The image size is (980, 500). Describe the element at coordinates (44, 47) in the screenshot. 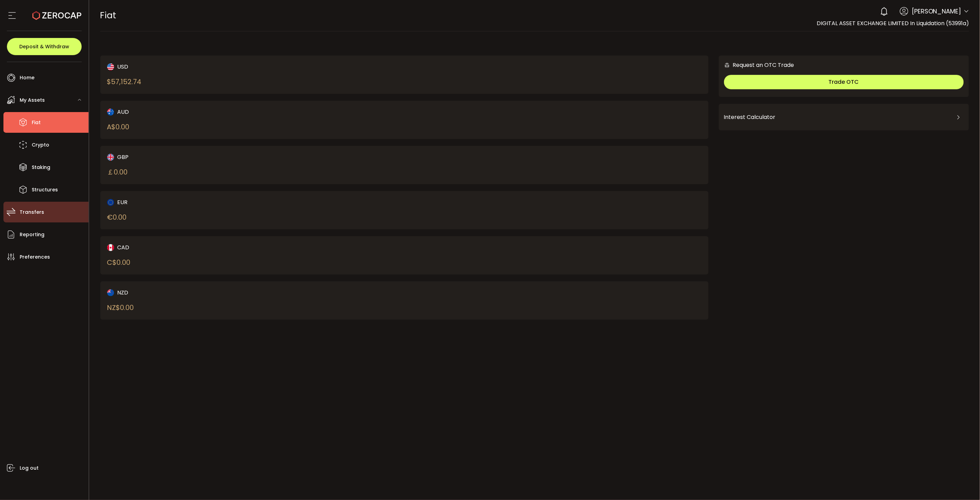

I see `span: Deposit & Withdraw` at that location.